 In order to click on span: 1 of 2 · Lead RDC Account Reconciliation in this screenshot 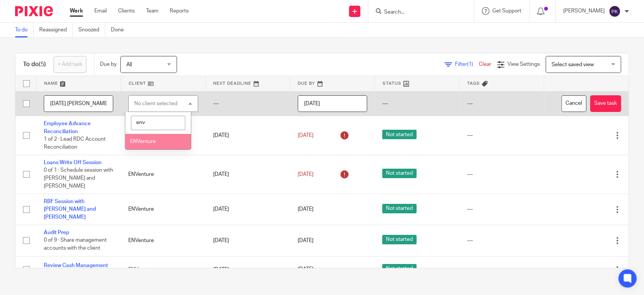, I will do `click(74, 143)`.